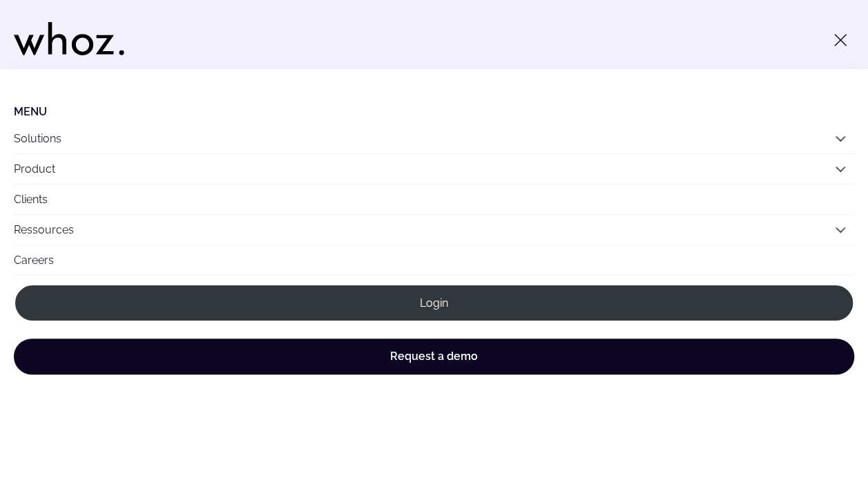 This screenshot has width=868, height=503. I want to click on button: Solutions, so click(434, 138).